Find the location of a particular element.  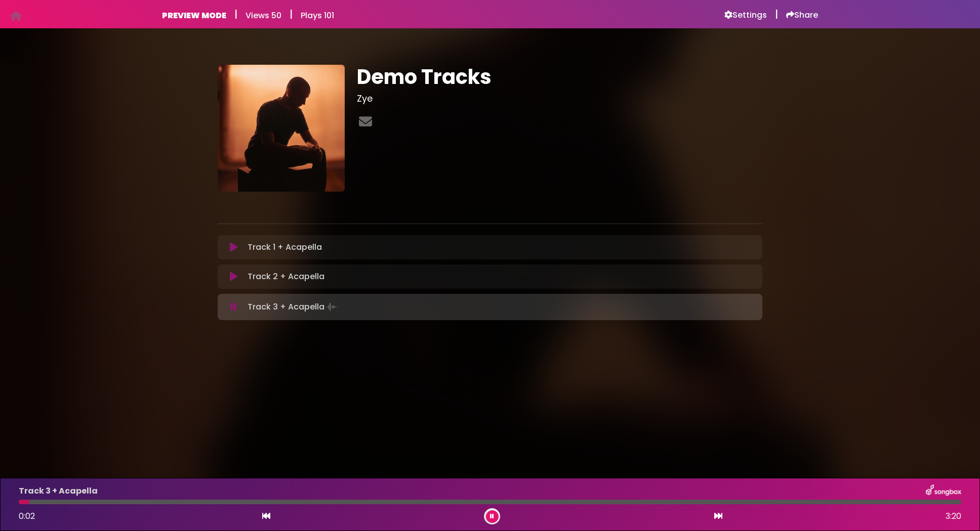

a: Share is located at coordinates (802, 15).